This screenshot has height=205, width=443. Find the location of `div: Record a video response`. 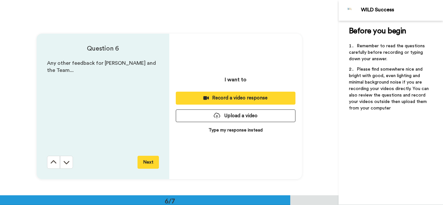

div: Record a video response is located at coordinates (235, 98).